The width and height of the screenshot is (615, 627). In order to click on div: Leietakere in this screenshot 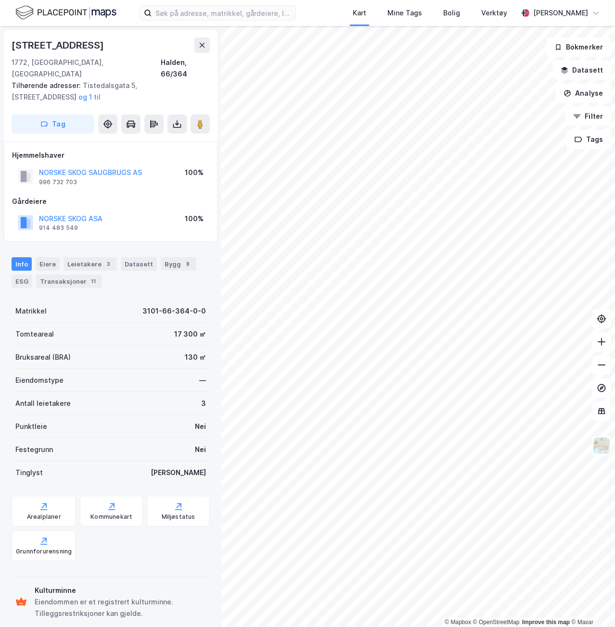, I will do `click(90, 264)`.